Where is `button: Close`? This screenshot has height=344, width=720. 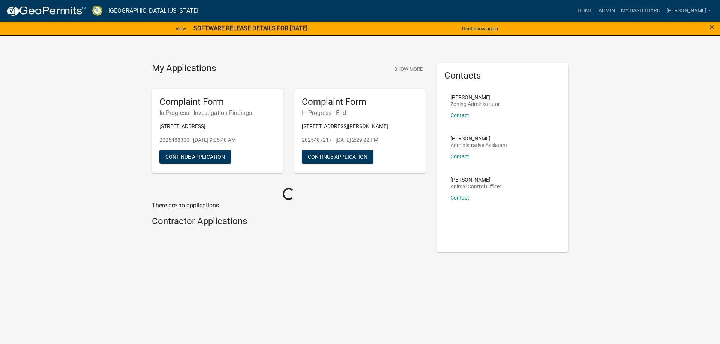 button: Close is located at coordinates (711, 27).